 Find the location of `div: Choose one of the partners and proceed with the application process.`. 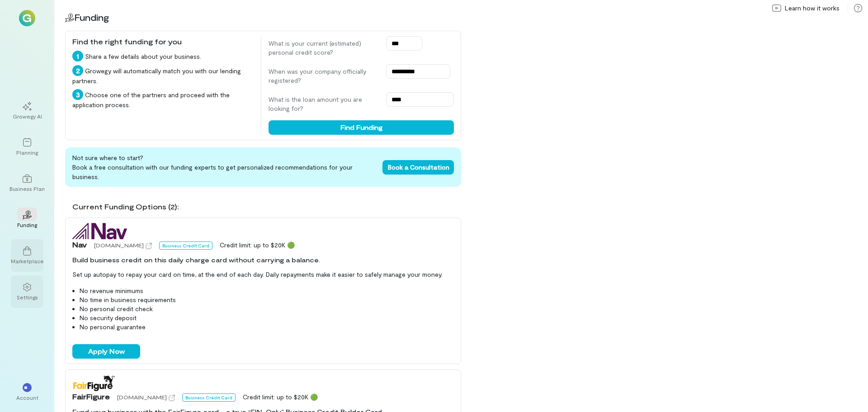

div: Choose one of the partners and proceed with the application process. is located at coordinates (162, 99).